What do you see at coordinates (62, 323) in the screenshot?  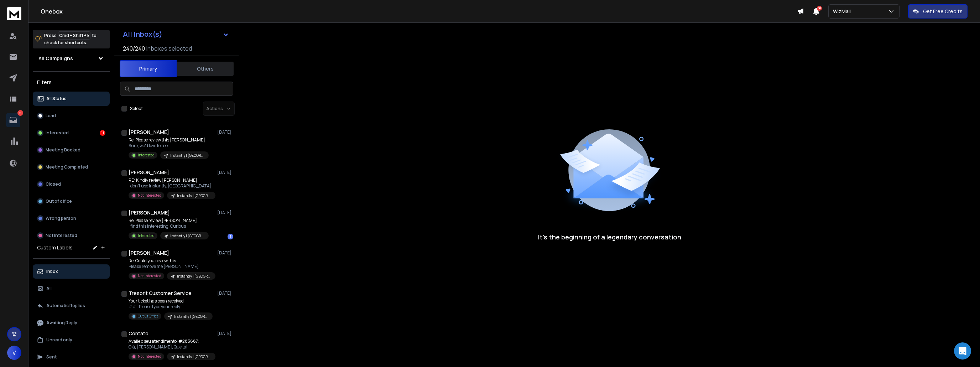 I see `p: Awaiting Reply` at bounding box center [62, 323].